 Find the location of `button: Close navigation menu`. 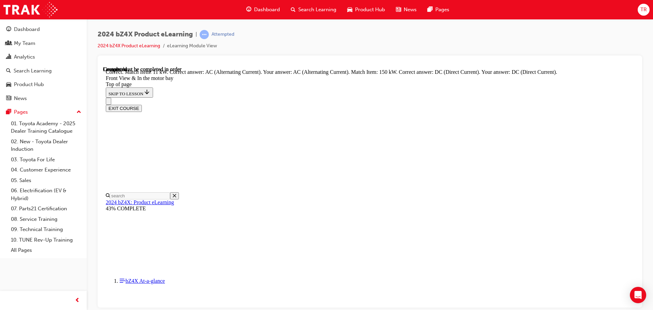

button: Close navigation menu is located at coordinates (5, 35).